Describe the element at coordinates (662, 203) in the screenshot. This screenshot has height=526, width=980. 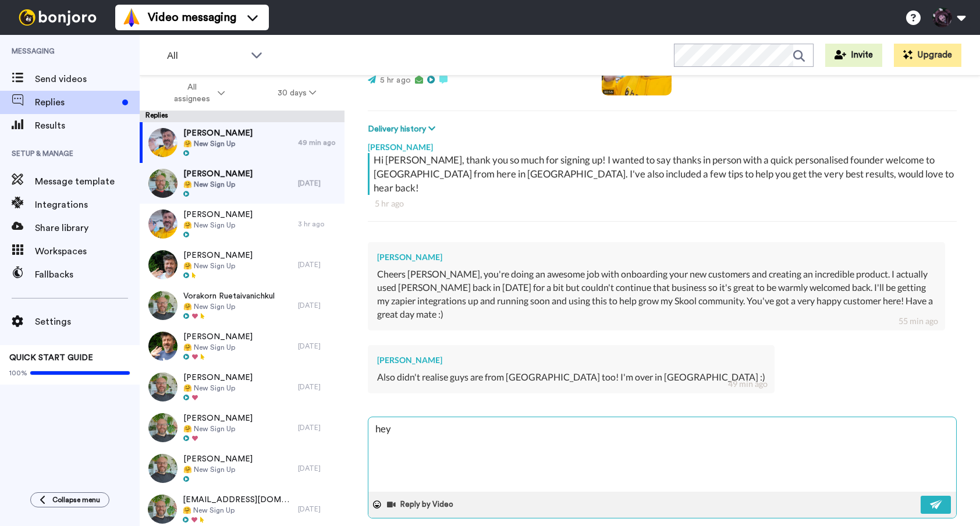
I see `div: 5 hr ago` at that location.